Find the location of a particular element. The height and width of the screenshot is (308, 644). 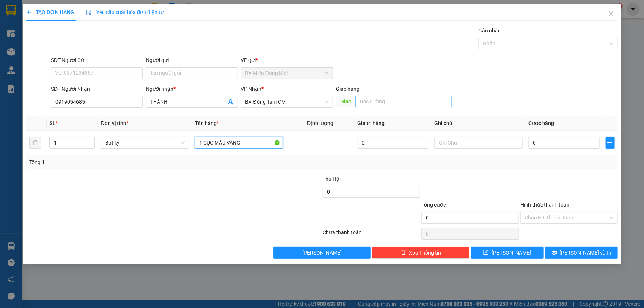

span: Xóa Thông tin is located at coordinates (425, 253).